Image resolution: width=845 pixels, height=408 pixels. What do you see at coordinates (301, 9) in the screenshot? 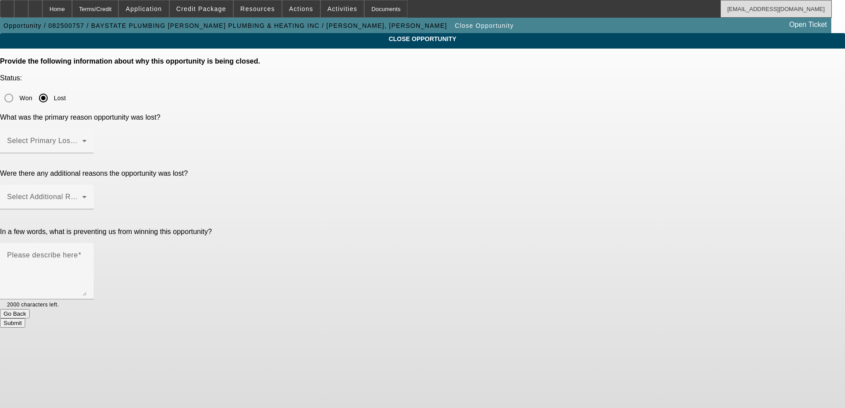
I see `button: Actions` at bounding box center [301, 9].